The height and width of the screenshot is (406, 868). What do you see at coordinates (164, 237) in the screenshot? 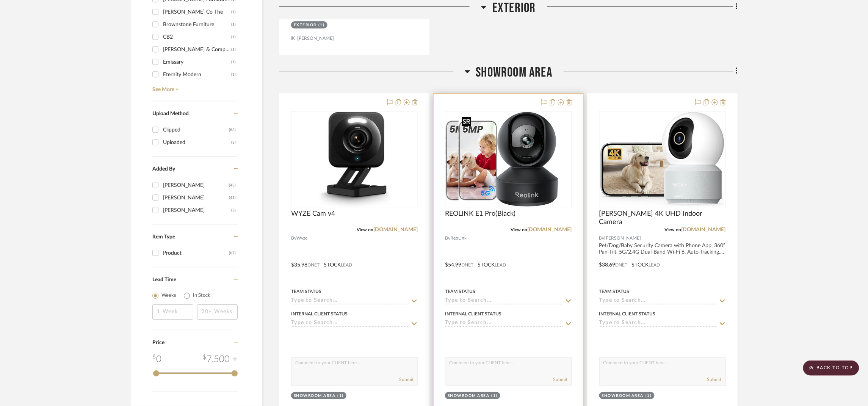
I see `span: Item Type` at bounding box center [164, 237].